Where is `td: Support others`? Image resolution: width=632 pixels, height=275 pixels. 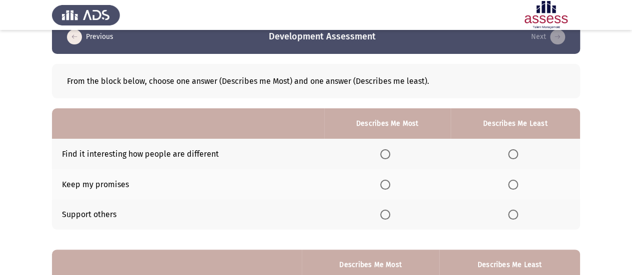 td: Support others is located at coordinates (188, 215).